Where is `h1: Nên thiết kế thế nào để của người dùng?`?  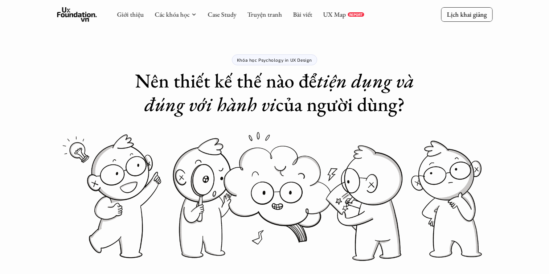 h1: Nên thiết kế thế nào để của người dùng? is located at coordinates (275, 93).